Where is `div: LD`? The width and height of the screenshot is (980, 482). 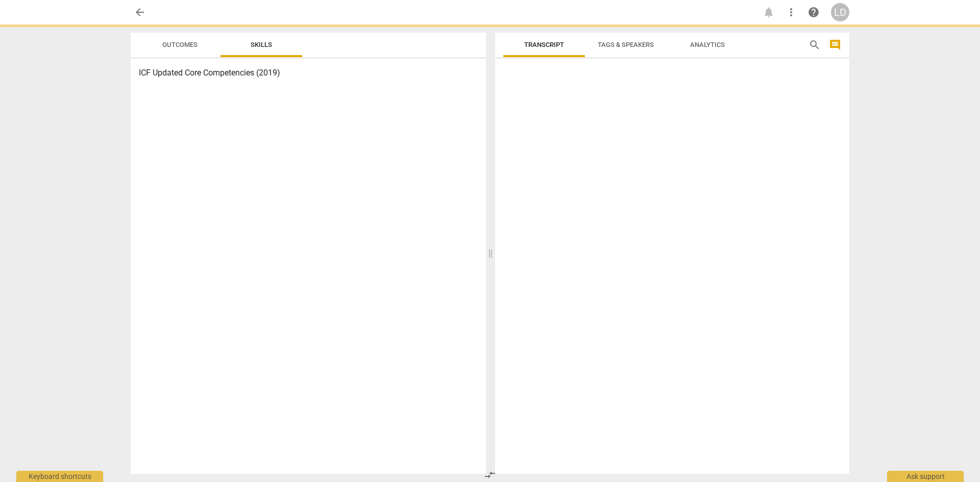 div: LD is located at coordinates (840, 12).